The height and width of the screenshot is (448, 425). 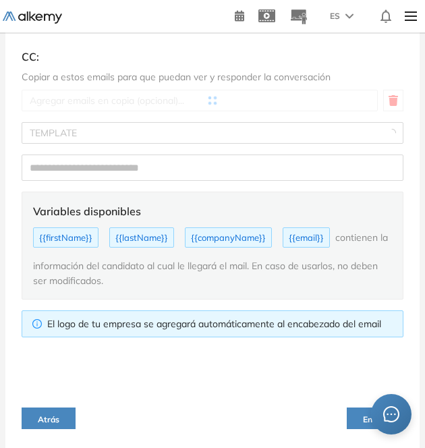 What do you see at coordinates (30, 57) in the screenshot?
I see `strong: CC :` at bounding box center [30, 57].